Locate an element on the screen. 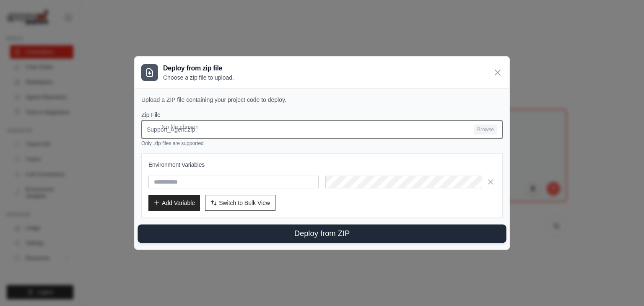  span: Switch to Bulk View is located at coordinates (245, 203).